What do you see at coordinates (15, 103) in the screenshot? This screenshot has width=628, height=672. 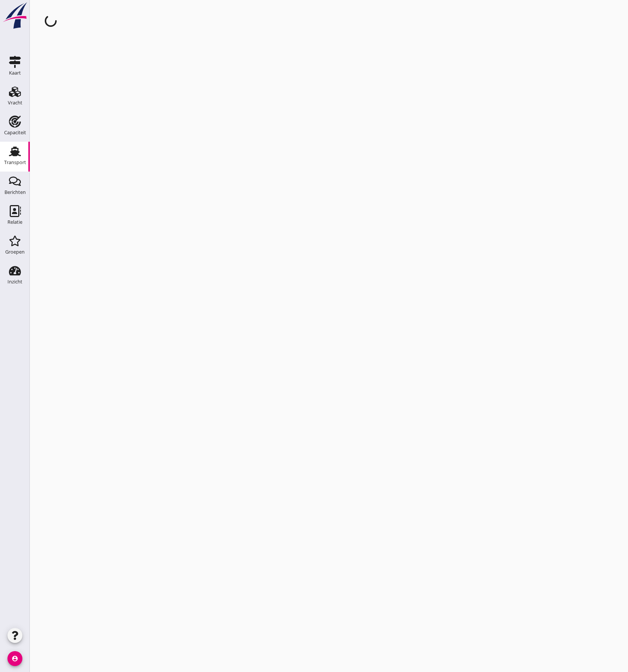 I see `div: Vracht` at bounding box center [15, 103].